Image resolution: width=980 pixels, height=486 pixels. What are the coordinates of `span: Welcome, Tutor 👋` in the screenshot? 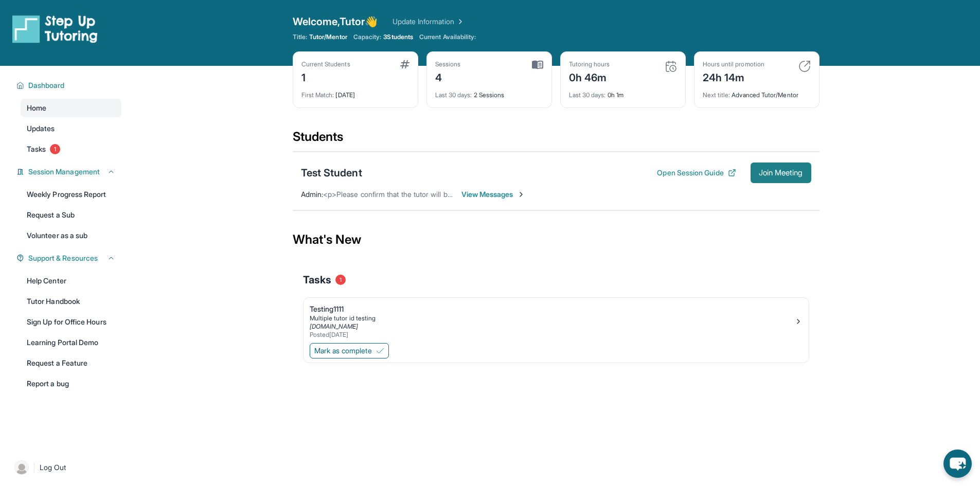 It's located at (335, 21).